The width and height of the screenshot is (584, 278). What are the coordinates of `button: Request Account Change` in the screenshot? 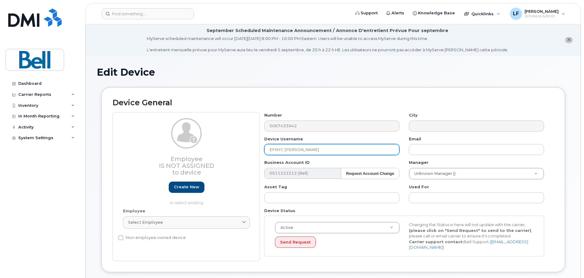 It's located at (370, 173).